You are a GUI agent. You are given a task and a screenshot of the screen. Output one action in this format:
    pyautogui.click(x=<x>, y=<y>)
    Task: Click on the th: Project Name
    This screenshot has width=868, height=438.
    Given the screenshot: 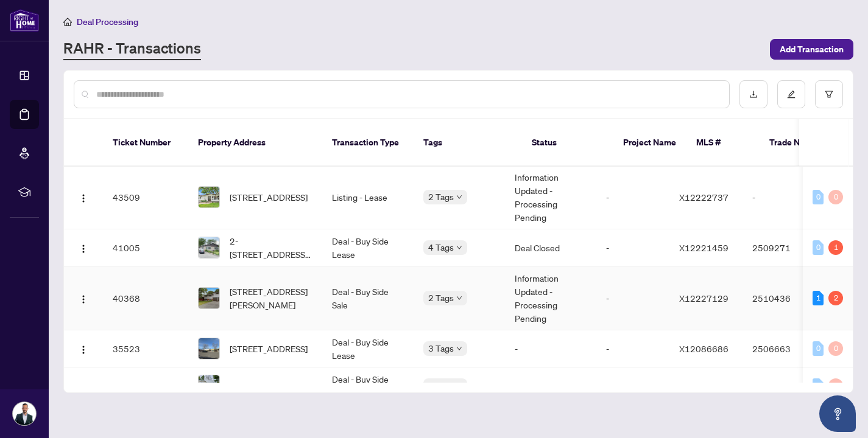 What is the action you would take?
    pyautogui.click(x=650, y=143)
    